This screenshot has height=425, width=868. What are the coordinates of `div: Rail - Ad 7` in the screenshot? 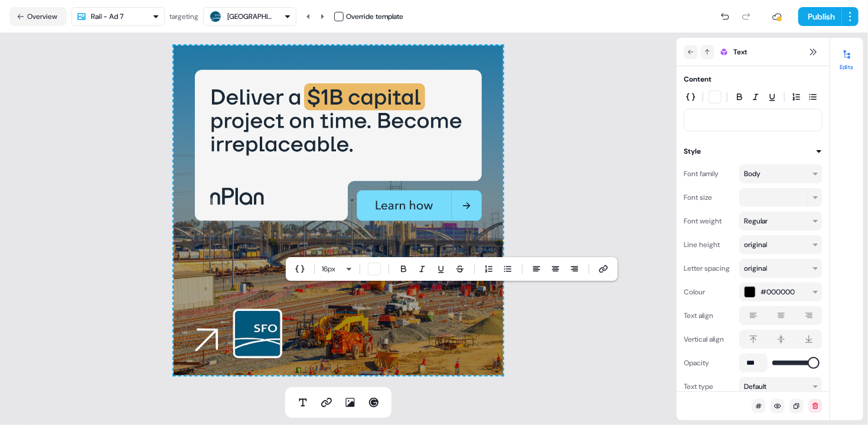 It's located at (107, 16).